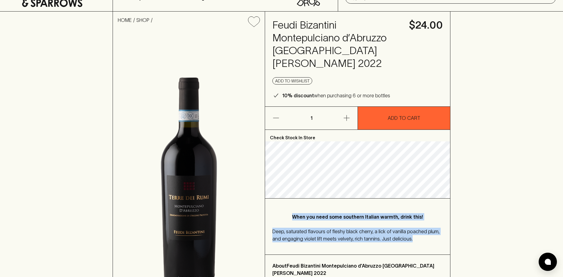  Describe the element at coordinates (336, 96) in the screenshot. I see `p: when purchasing 6 or more bottles` at that location.